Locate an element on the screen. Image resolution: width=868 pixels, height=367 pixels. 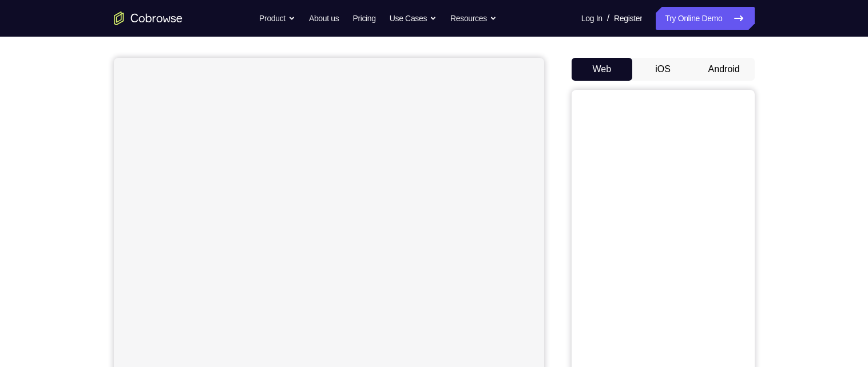
a: Go to the home page is located at coordinates (148, 18).